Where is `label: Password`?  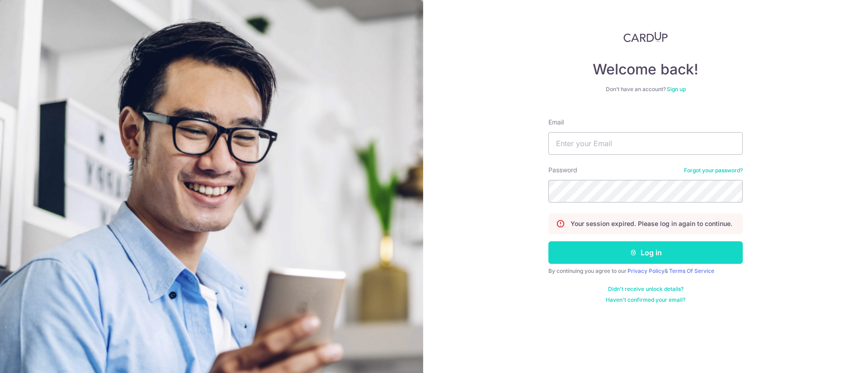 label: Password is located at coordinates (562, 170).